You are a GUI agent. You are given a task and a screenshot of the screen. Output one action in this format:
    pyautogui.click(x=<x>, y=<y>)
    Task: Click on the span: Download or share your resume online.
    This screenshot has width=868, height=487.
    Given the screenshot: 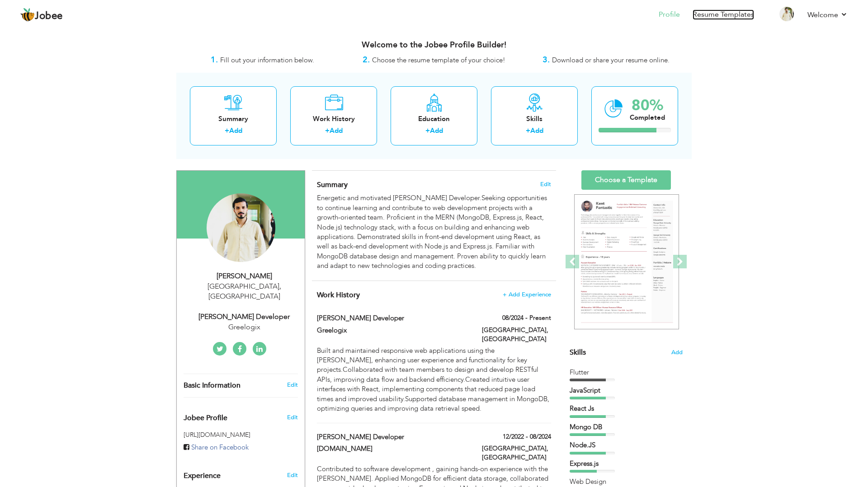 What is the action you would take?
    pyautogui.click(x=611, y=60)
    